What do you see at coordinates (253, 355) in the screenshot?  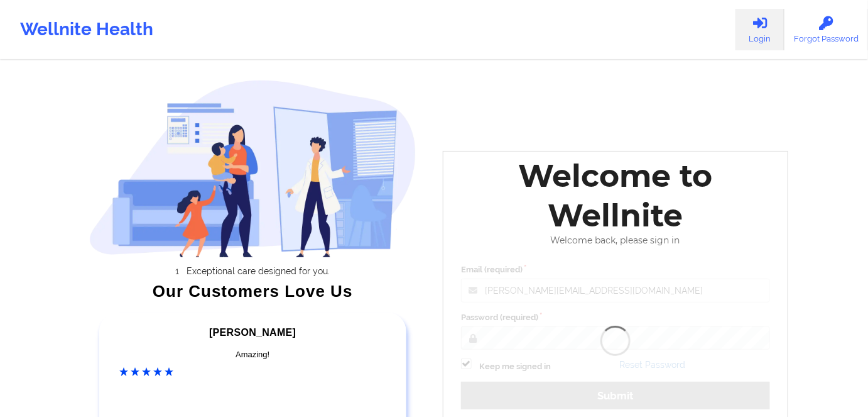 I see `div: Amazing!` at bounding box center [253, 355].